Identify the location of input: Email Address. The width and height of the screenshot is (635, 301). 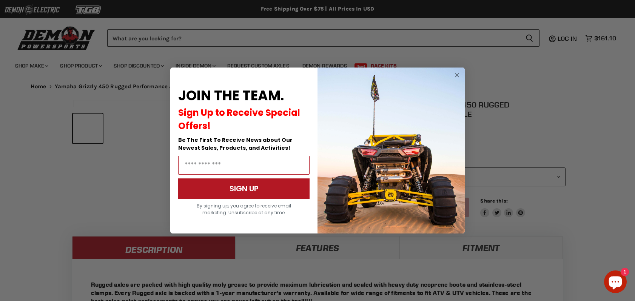
(244, 165).